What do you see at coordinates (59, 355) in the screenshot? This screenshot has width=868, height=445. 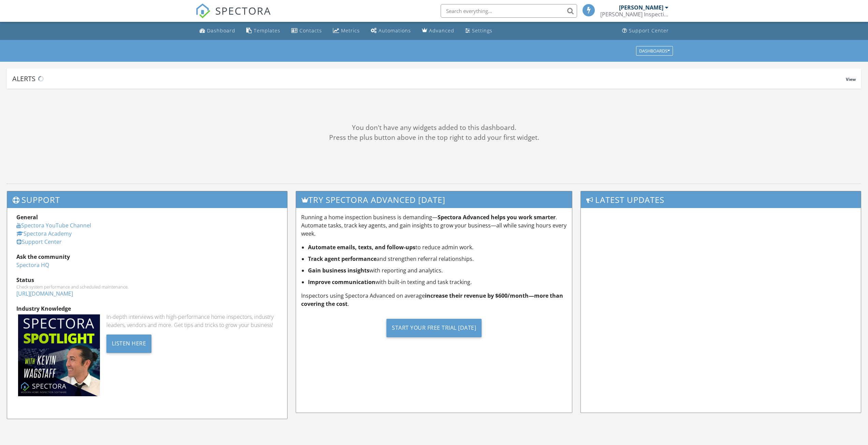 I see `img: Spectoraspolightmain` at bounding box center [59, 355].